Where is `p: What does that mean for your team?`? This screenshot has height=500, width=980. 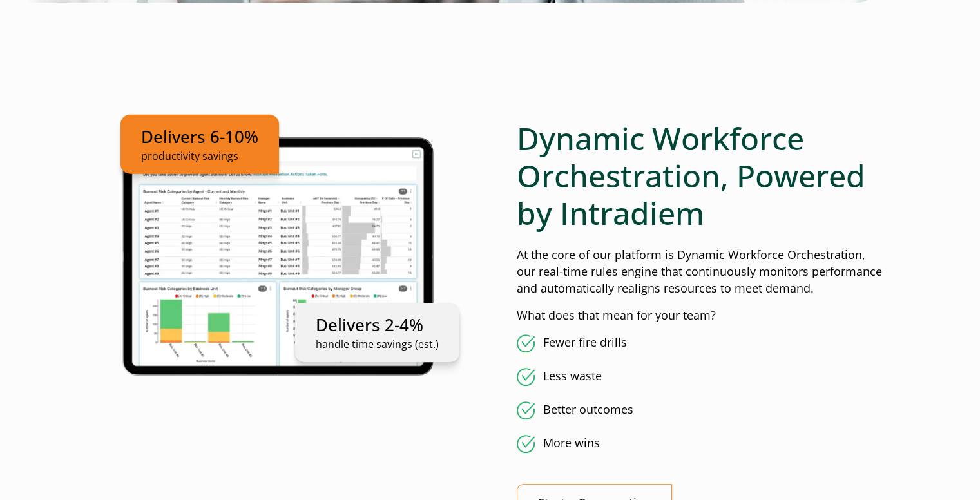
p: What does that mean for your team? is located at coordinates (702, 316).